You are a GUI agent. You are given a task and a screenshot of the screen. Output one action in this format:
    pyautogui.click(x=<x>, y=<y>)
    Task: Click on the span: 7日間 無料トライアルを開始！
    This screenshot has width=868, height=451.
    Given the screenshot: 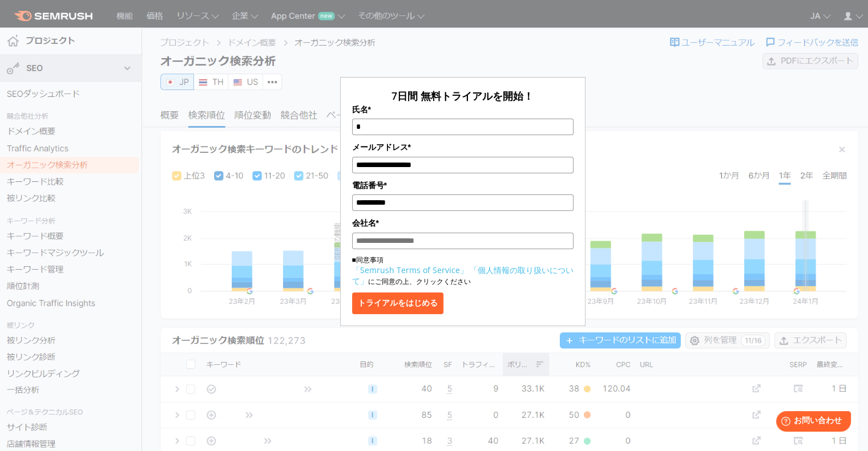 What is the action you would take?
    pyautogui.click(x=462, y=96)
    